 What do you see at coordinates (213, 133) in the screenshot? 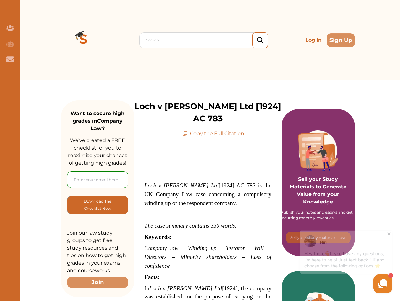
I see `p: Copy the Full Citation` at bounding box center [213, 133].